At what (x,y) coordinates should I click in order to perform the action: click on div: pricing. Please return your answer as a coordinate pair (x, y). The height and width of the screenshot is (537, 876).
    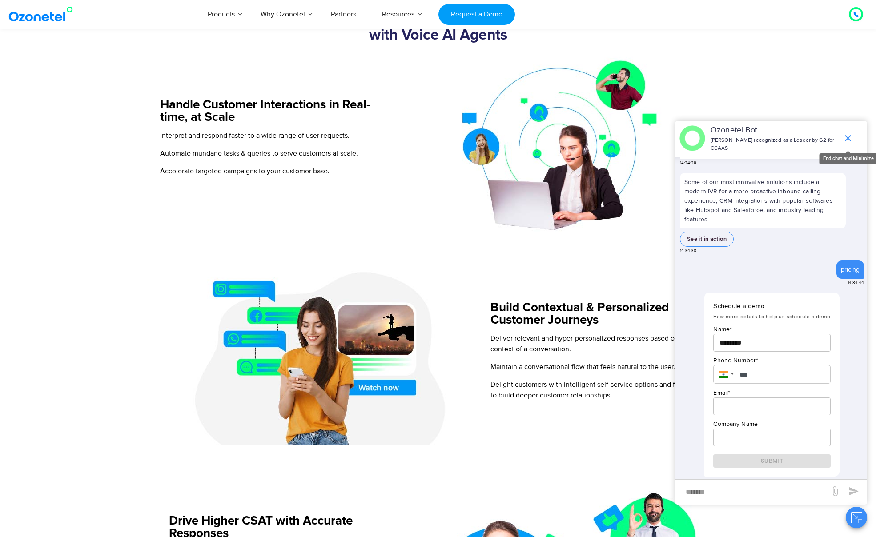
    Looking at the image, I should click on (850, 269).